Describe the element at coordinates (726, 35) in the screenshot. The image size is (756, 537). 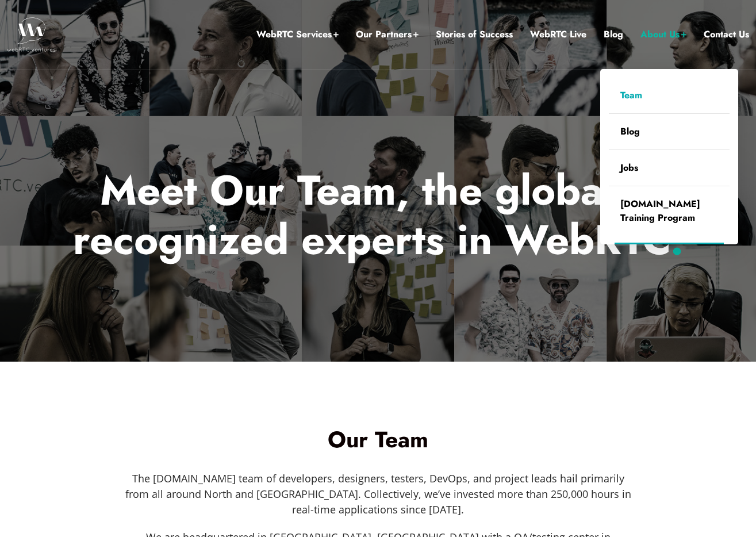
I see `a: Contact Us` at that location.